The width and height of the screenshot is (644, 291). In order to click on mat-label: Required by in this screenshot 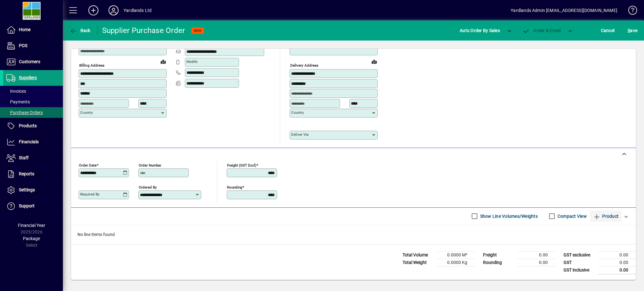, I will do `click(90, 194)`.